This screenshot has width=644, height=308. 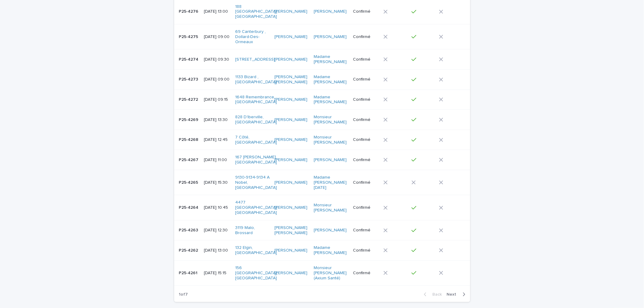 I want to click on a: 69 Canterbury , Dollard-Des-Ormeaux, so click(x=252, y=37).